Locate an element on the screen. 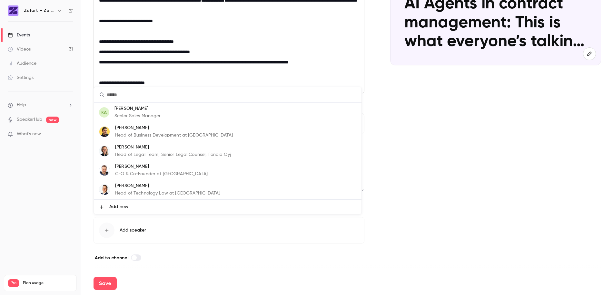 The height and width of the screenshot is (295, 614). img: Niklas Hakalax is located at coordinates (104, 132).